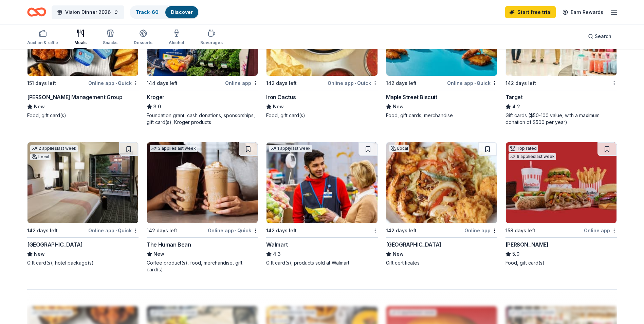  Describe the element at coordinates (561, 119) in the screenshot. I see `div: Gift cards ($50-100 value, with a maximum donation of $500 per year)` at that location.